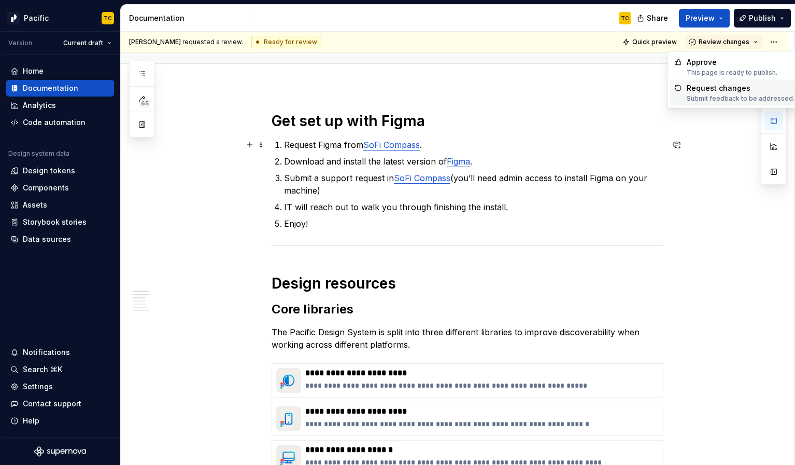  Describe the element at coordinates (60, 352) in the screenshot. I see `button: Notifications` at that location.